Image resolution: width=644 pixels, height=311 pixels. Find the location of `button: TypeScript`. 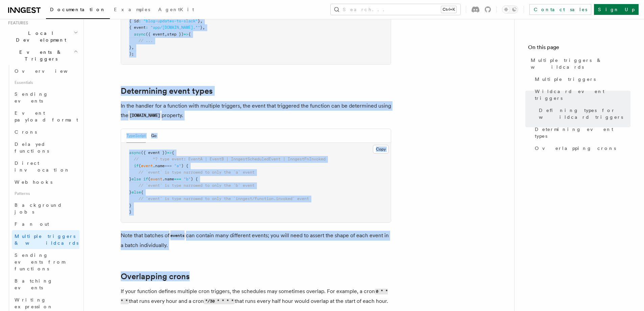

button: TypeScript is located at coordinates (136, 135).